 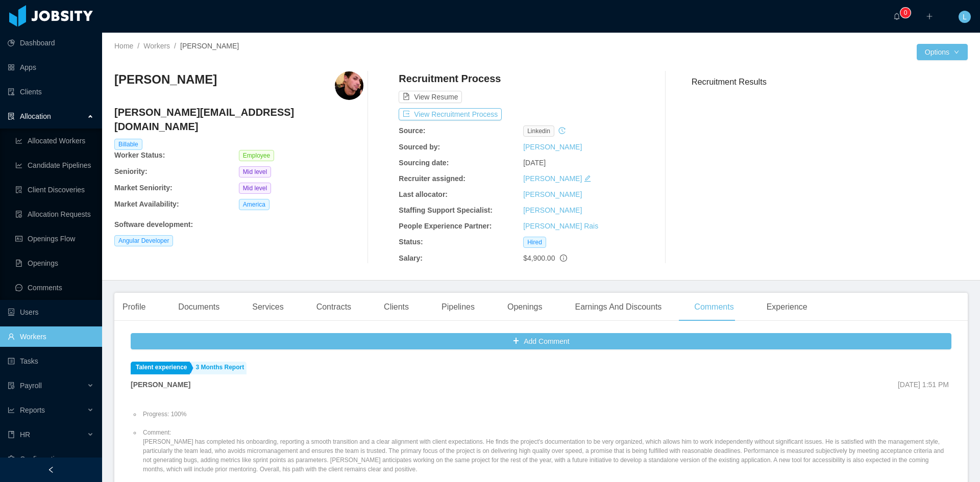 I want to click on i: icon: history, so click(x=562, y=131).